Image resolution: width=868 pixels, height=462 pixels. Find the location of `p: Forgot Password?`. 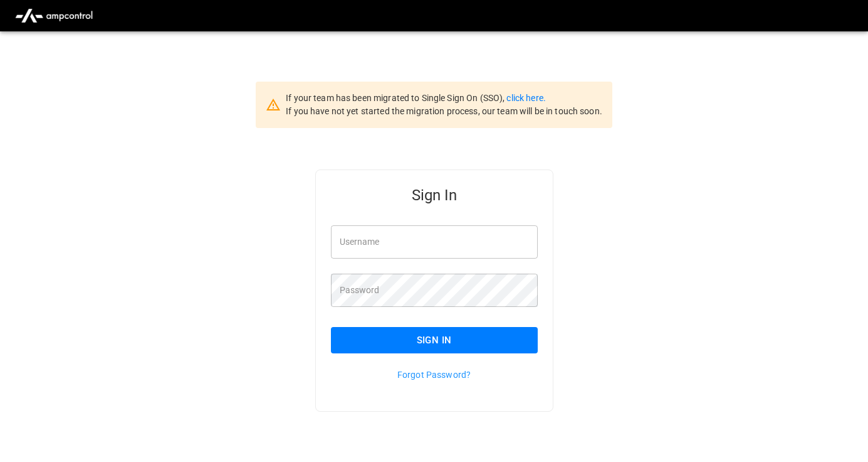

p: Forgot Password? is located at coordinates (434, 374).